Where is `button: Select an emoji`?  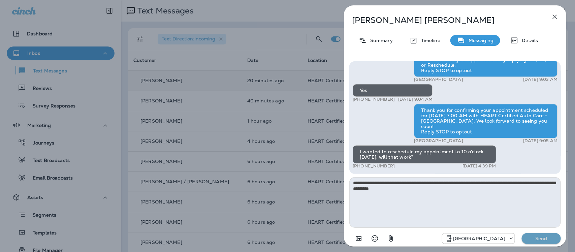 button: Select an emoji is located at coordinates (375, 239).